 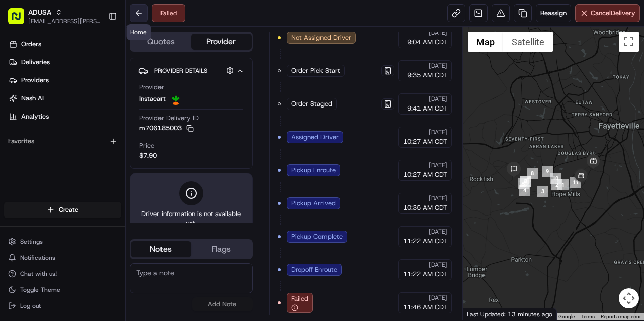 What do you see at coordinates (221, 42) in the screenshot?
I see `button: Provider` at bounding box center [221, 42].